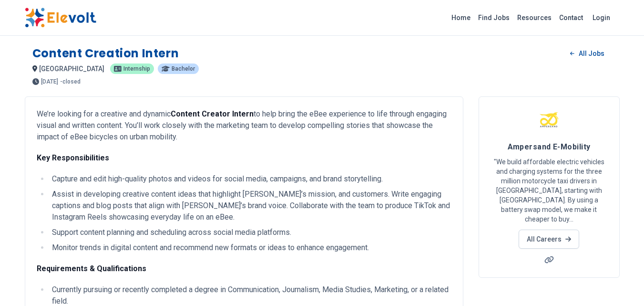  I want to click on strong: Requirements & Qualifications, so click(91, 268).